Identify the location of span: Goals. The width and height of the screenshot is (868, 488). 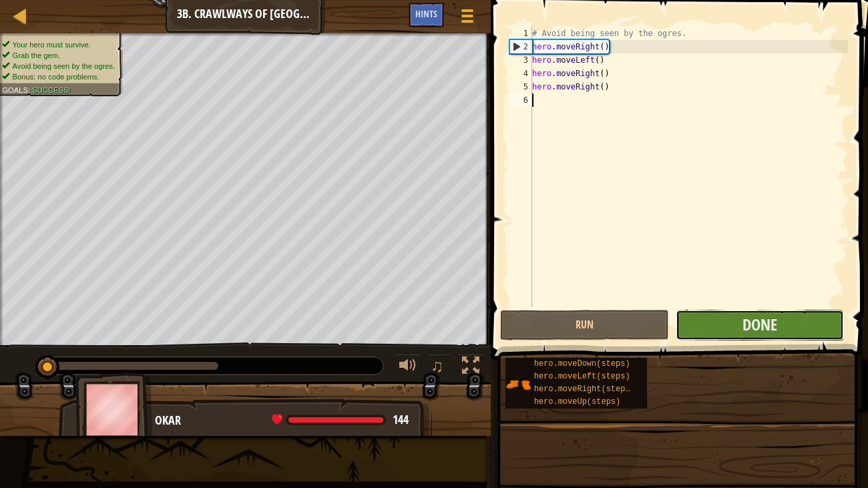
(15, 90).